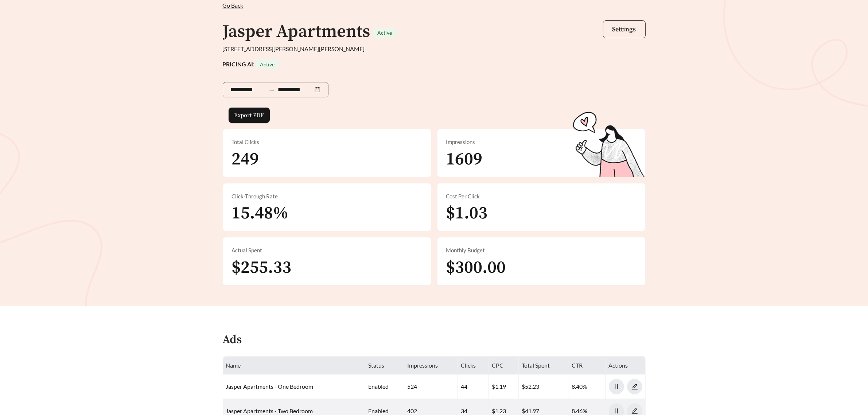 Image resolution: width=868 pixels, height=415 pixels. Describe the element at coordinates (272, 90) in the screenshot. I see `span: to` at that location.